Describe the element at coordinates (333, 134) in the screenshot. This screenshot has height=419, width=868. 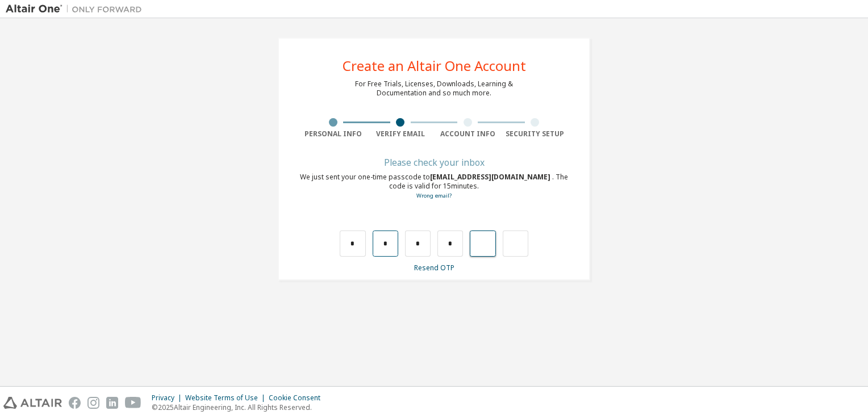
I see `div: Personal Info` at that location.